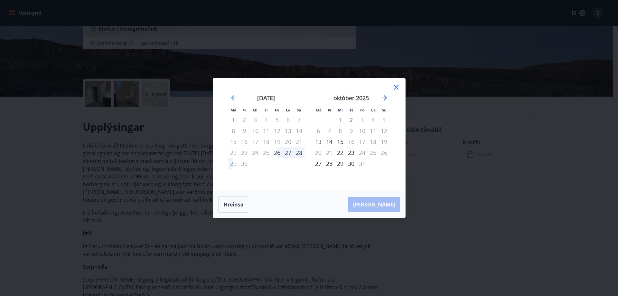 This screenshot has height=296, width=618. Describe the element at coordinates (288, 131) in the screenshot. I see `td: Not available. laugardagur, 13. september 2025` at that location.